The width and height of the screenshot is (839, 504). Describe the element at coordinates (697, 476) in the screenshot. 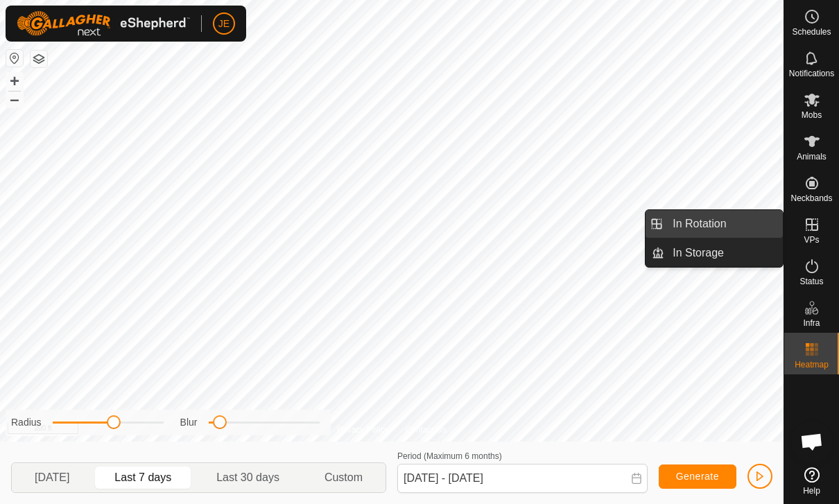

I see `span: Generate` at that location.